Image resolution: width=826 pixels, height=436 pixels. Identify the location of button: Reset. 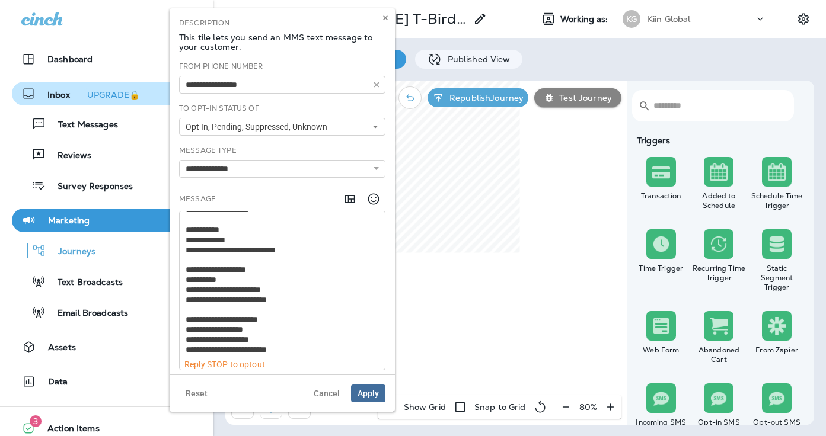
(196, 394).